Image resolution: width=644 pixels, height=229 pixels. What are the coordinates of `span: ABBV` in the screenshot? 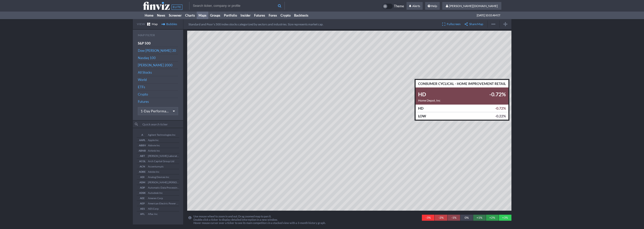 It's located at (142, 145).